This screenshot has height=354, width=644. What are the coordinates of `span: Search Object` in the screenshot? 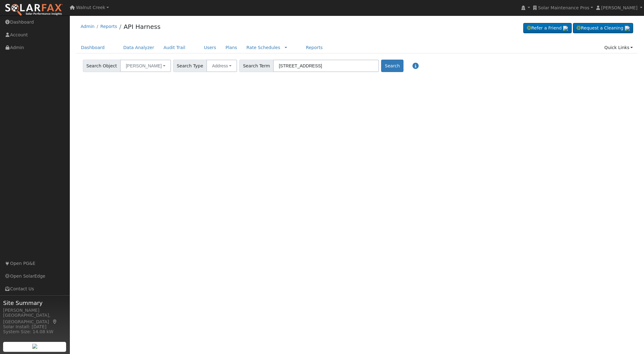 It's located at (102, 66).